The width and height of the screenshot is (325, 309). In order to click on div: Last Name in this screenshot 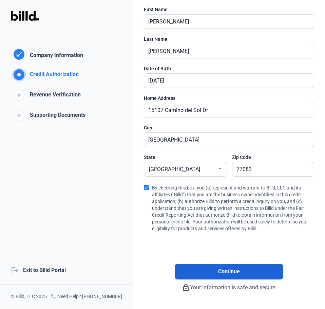, I will do `click(229, 39)`.